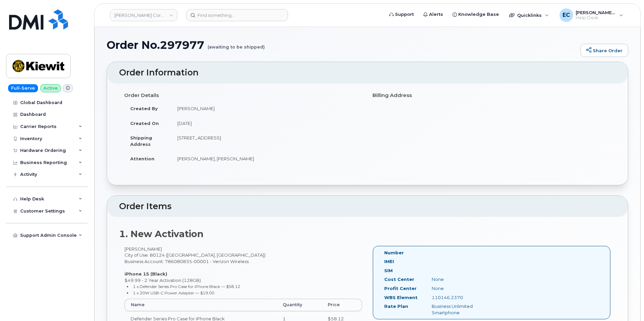 The height and width of the screenshot is (321, 644). I want to click on strong: 1. New Activation, so click(161, 234).